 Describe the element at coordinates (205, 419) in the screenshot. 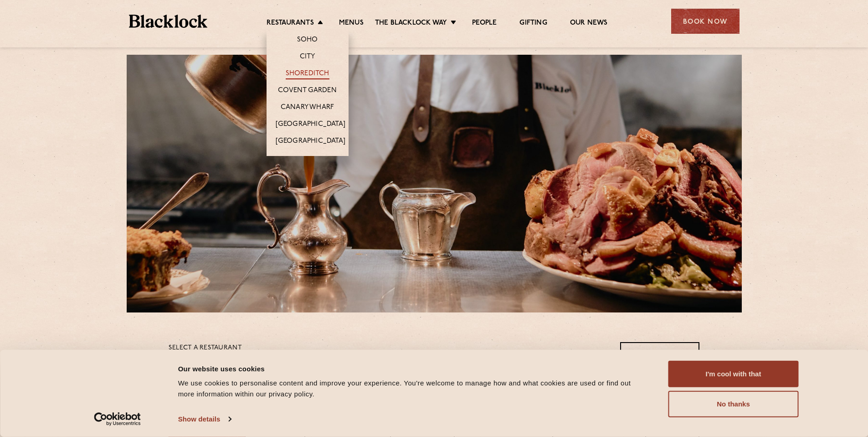

I see `a: Show details` at that location.